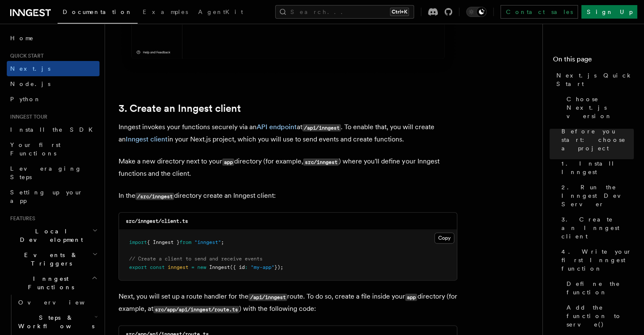 The image size is (644, 335). Describe the element at coordinates (97, 12) in the screenshot. I see `span: Documentation` at that location.